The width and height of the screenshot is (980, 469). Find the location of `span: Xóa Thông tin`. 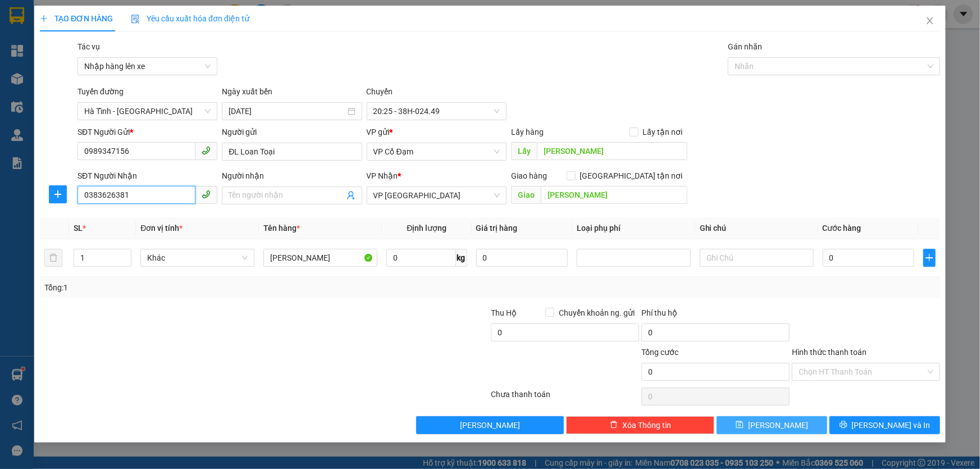

span: Xóa Thông tin is located at coordinates (646, 425).